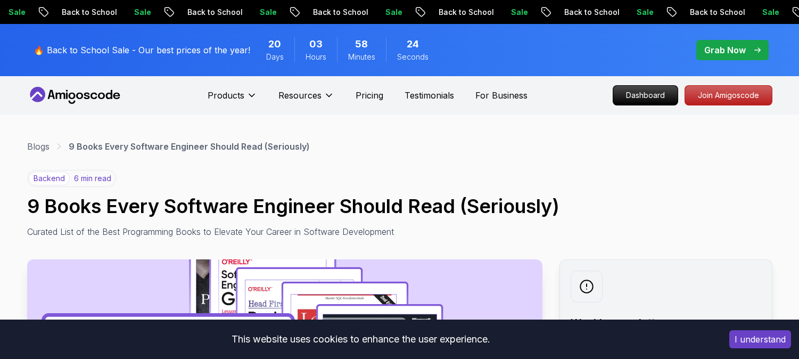 The width and height of the screenshot is (799, 359). I want to click on a: Blogs, so click(38, 146).